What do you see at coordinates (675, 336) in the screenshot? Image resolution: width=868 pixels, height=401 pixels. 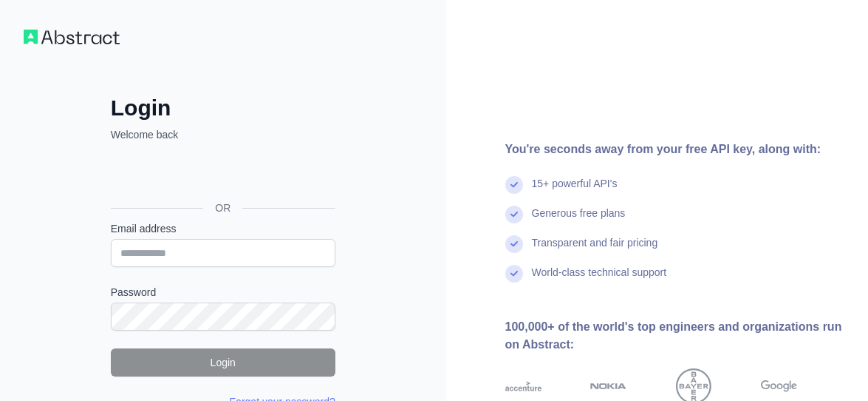 I see `div: 100,000+ of the world's top engineers and organizations run on Abstract:` at bounding box center [675, 336].